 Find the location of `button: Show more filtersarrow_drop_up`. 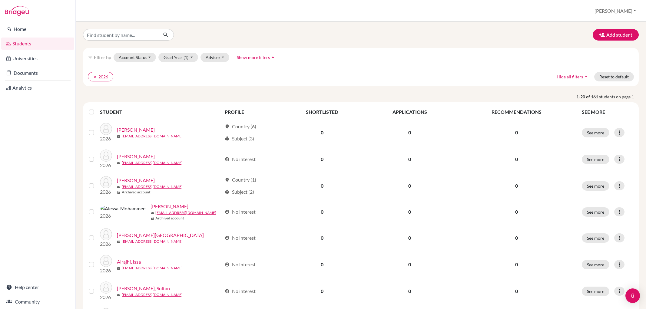

button: Show more filtersarrow_drop_up is located at coordinates (256, 57).